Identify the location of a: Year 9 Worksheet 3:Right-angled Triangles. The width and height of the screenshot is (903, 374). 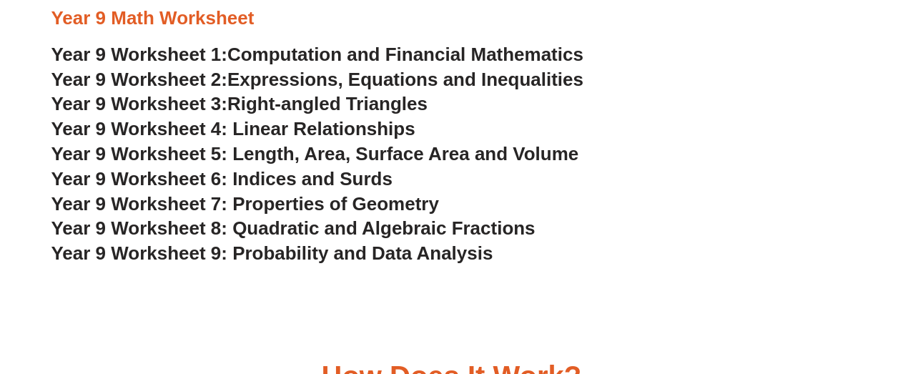
(240, 104).